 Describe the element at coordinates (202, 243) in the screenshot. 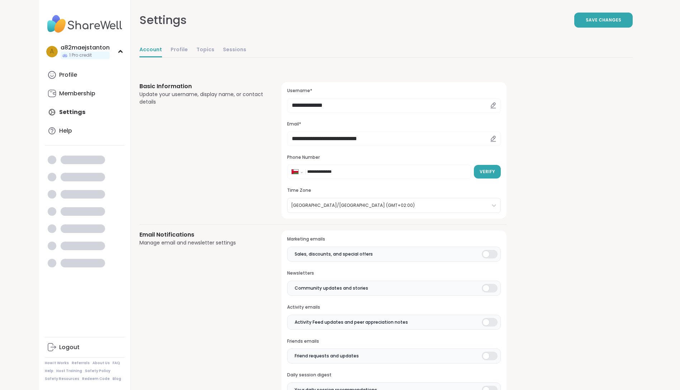

I see `div: Manage email and newsletter settings` at that location.